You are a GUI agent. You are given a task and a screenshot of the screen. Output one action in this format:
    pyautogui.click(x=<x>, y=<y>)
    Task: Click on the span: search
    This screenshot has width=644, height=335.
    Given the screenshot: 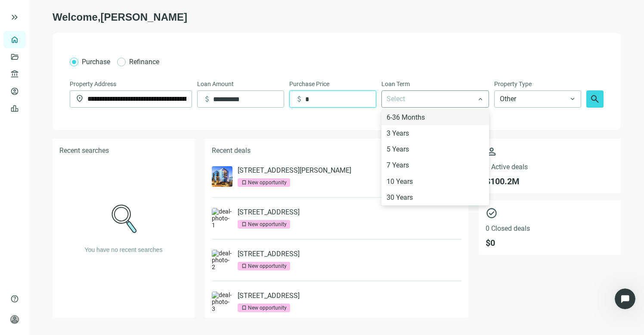 What is the action you would take?
    pyautogui.click(x=595, y=99)
    